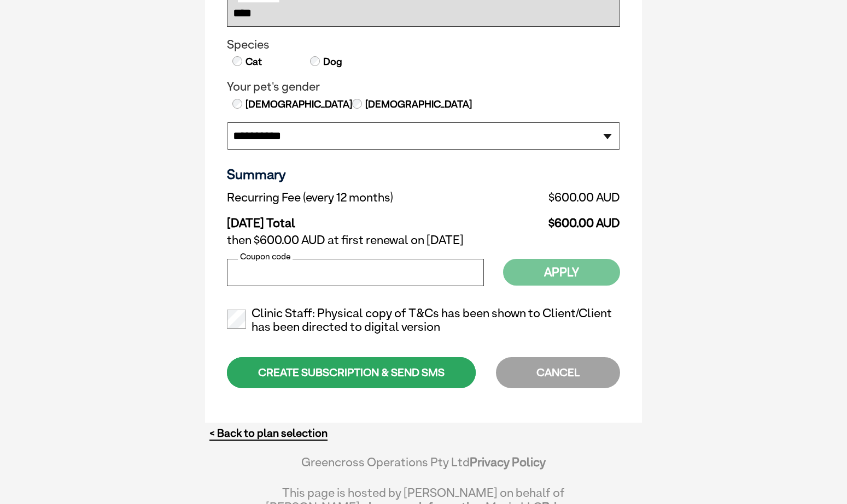  What do you see at coordinates (363, 197) in the screenshot?
I see `td: Recurring Fee (every 12 months)` at bounding box center [363, 197].